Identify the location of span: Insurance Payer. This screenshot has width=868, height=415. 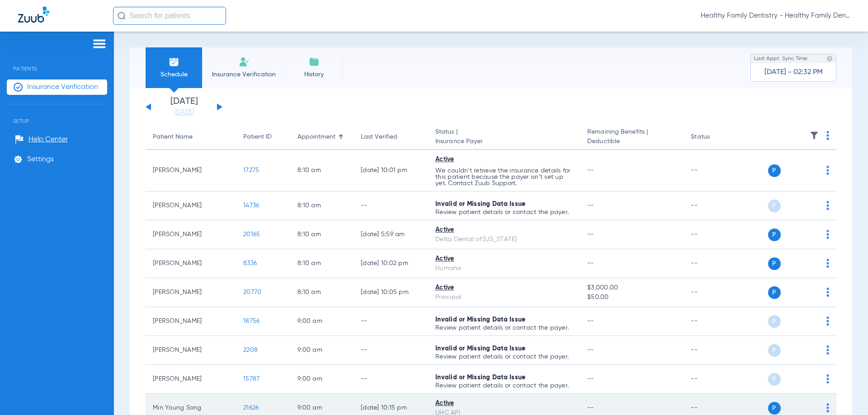
(504, 141).